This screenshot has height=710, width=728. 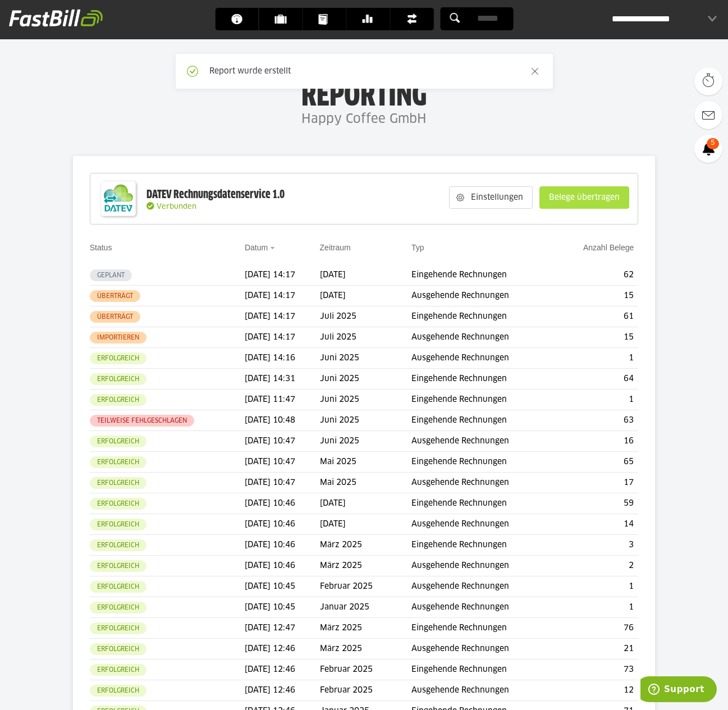 I want to click on td: 61, so click(x=597, y=317).